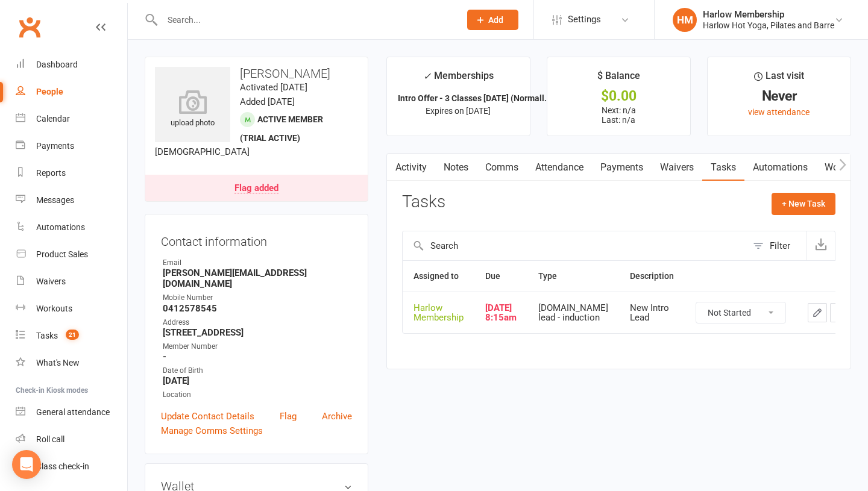  What do you see at coordinates (501, 168) in the screenshot?
I see `a: Comms` at bounding box center [501, 168].